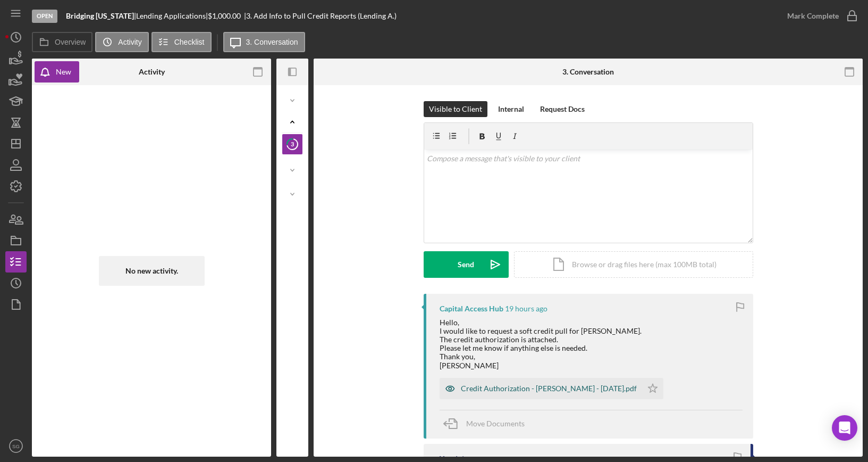  Describe the element at coordinates (588, 72) in the screenshot. I see `div: 3. Conversation` at that location.